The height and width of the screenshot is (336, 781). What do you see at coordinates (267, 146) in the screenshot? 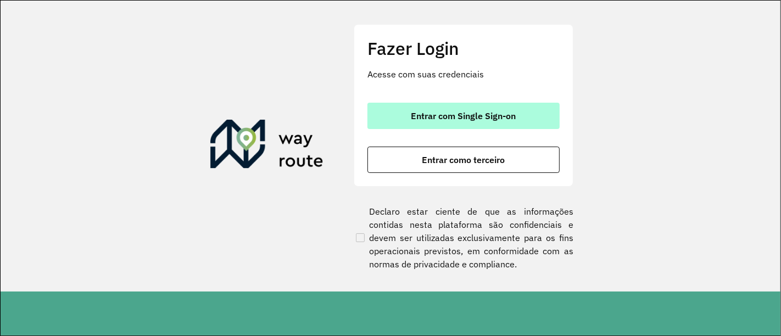
I see `img: Roteirizador AmbevTech` at bounding box center [267, 146].